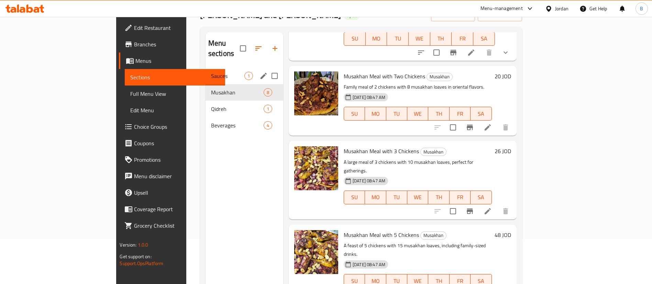 This screenshot has width=652, height=284. What do you see at coordinates (500, 15) in the screenshot?
I see `span: export` at bounding box center [500, 15].